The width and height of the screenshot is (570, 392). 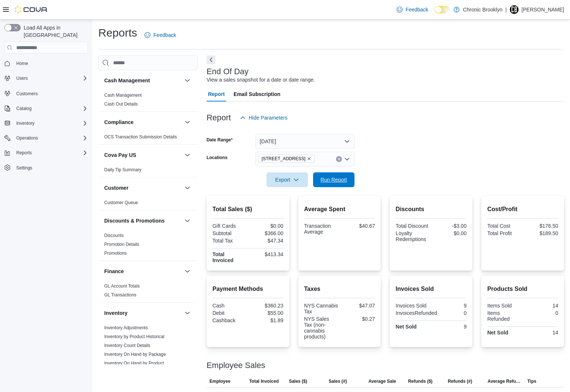 I want to click on img: Cova, so click(x=32, y=10).